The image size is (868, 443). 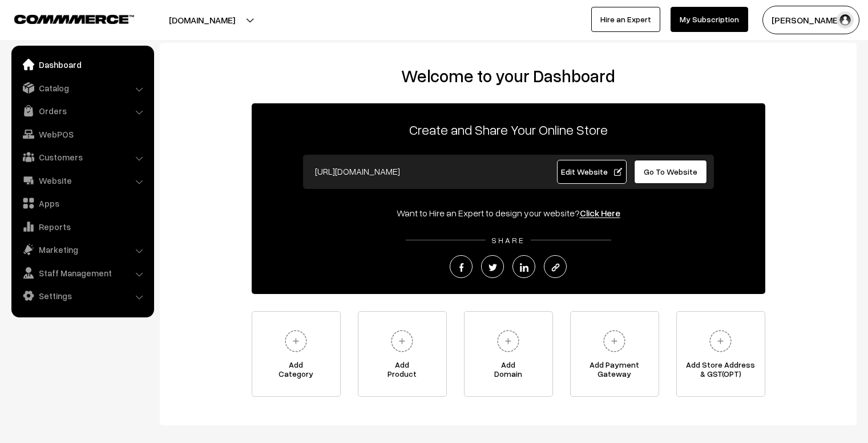 What do you see at coordinates (403, 372) in the screenshot?
I see `span: Add Product` at bounding box center [403, 372].